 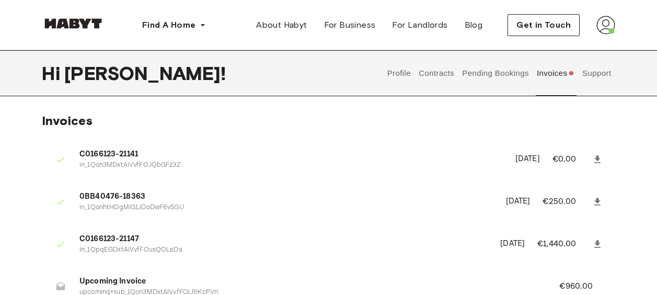 What do you see at coordinates (544, 25) in the screenshot?
I see `span: Get in Touch` at bounding box center [544, 25].